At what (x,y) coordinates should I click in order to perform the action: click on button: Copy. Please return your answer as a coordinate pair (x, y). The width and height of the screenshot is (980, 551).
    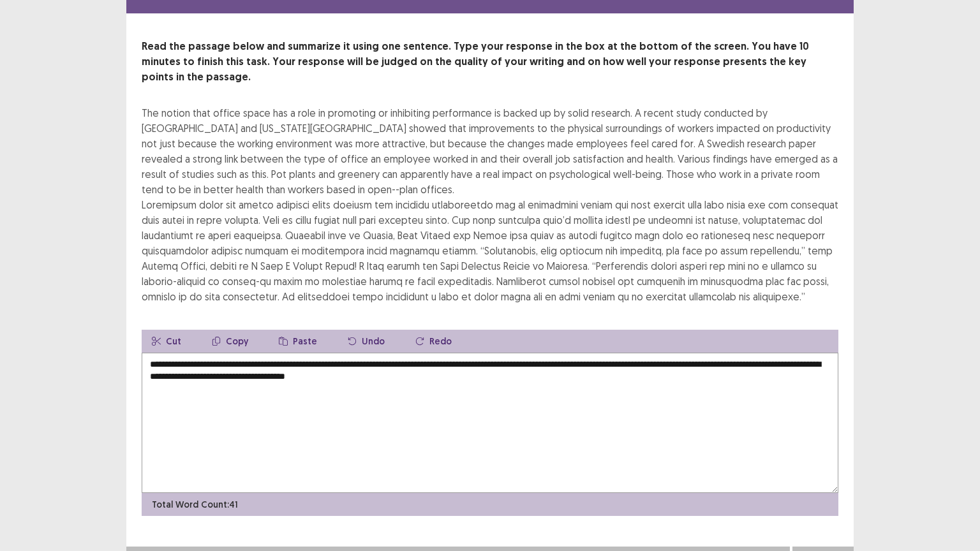
    Looking at the image, I should click on (230, 341).